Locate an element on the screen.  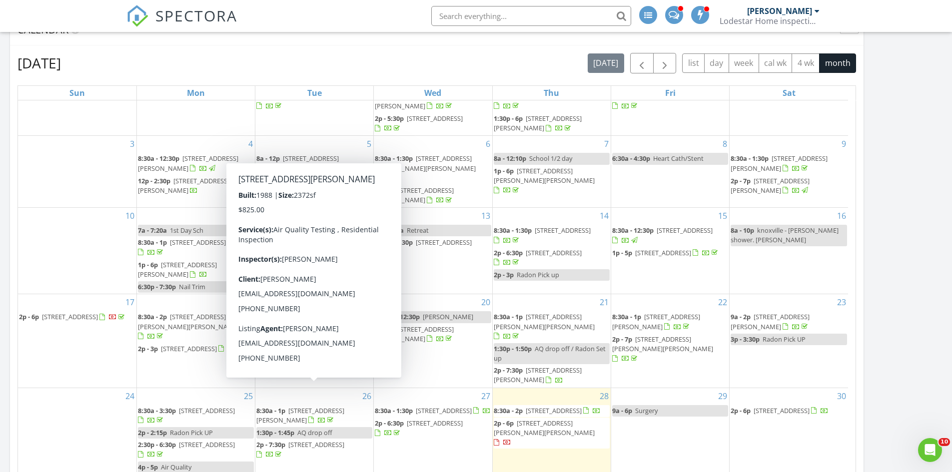
td: Go to July 27, 2025 is located at coordinates (77, 105).